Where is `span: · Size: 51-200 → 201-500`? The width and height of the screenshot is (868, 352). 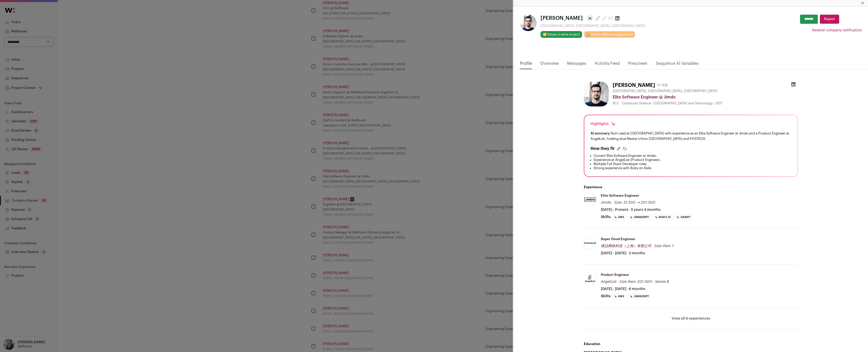 span: · Size: 51-200 → 201-500 is located at coordinates (634, 203).